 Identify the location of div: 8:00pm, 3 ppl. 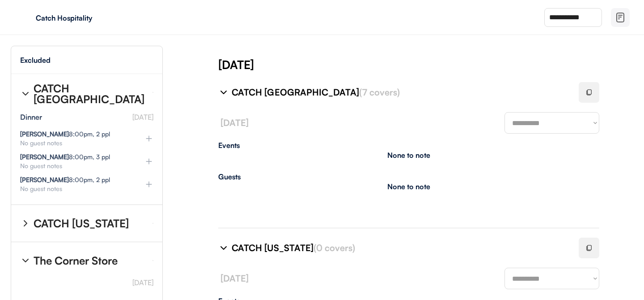
(65, 157).